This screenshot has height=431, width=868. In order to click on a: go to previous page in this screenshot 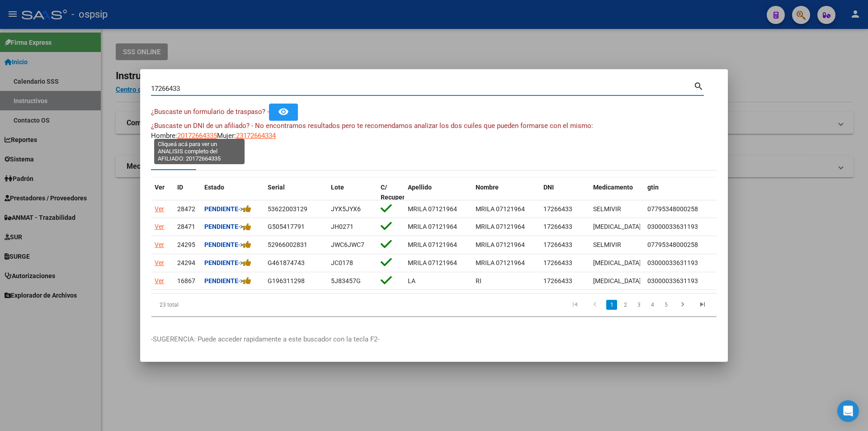, I will do `click(595, 305)`.